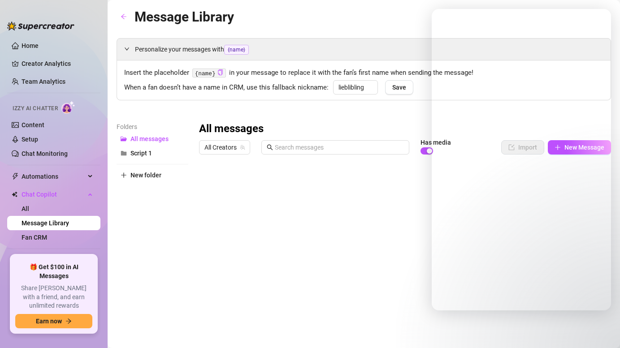 This screenshot has width=620, height=348. What do you see at coordinates (54, 321) in the screenshot?
I see `button: Earn nowarrow-right` at bounding box center [54, 321].